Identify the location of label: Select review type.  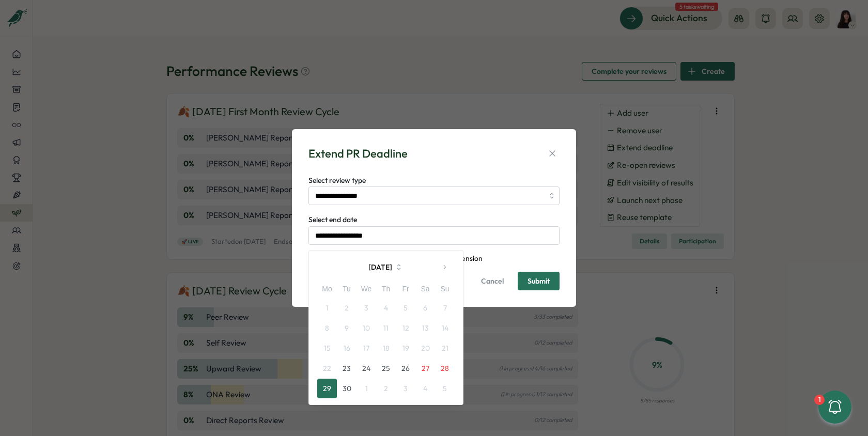
(337, 181).